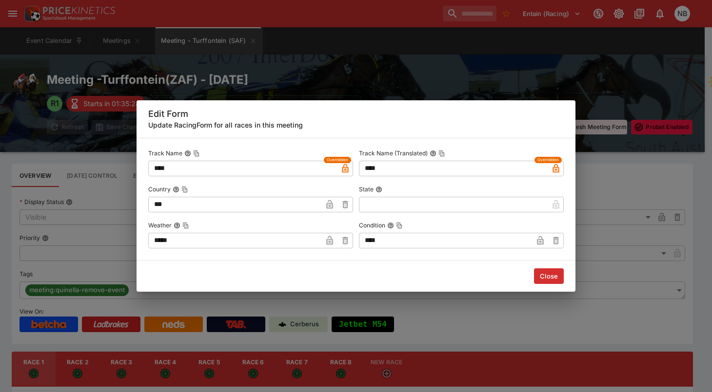 The image size is (712, 392). Describe the element at coordinates (188, 154) in the screenshot. I see `button: Track NameCopy To Clipboard` at that location.